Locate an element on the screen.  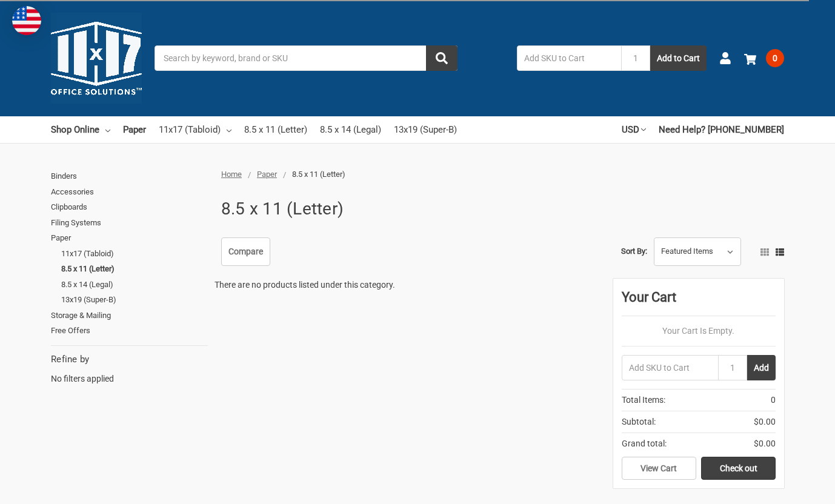
a: Clipboards is located at coordinates (129, 207).